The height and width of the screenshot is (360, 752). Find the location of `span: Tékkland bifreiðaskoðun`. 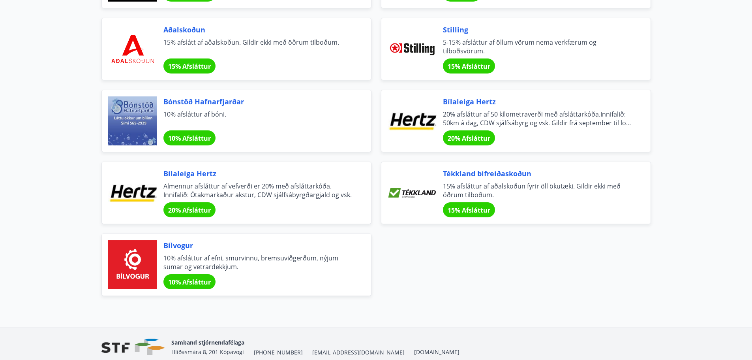

span: Tékkland bifreiðaskoðun is located at coordinates (537, 173).